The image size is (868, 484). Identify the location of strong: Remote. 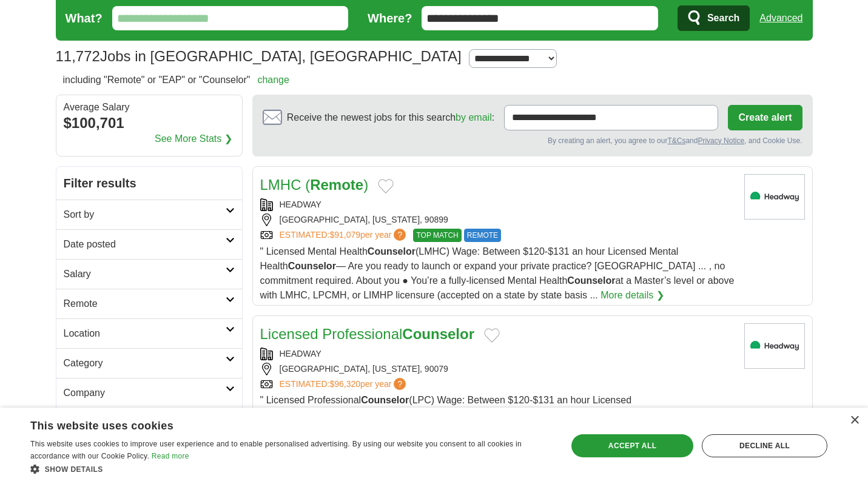
(337, 184).